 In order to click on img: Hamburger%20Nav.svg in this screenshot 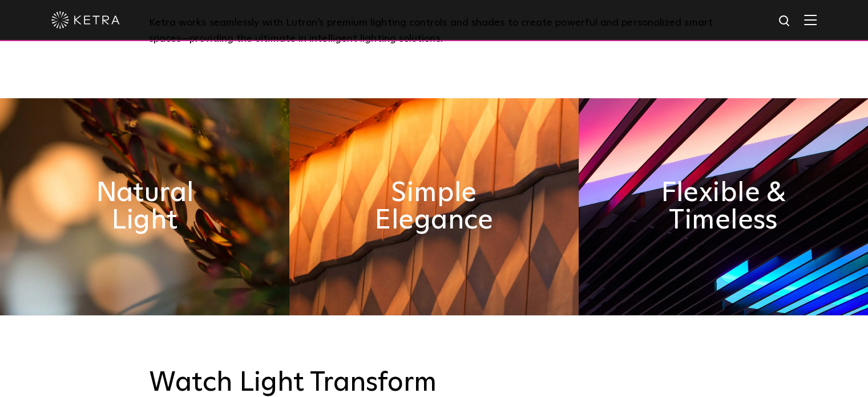, I will do `click(810, 20)`.